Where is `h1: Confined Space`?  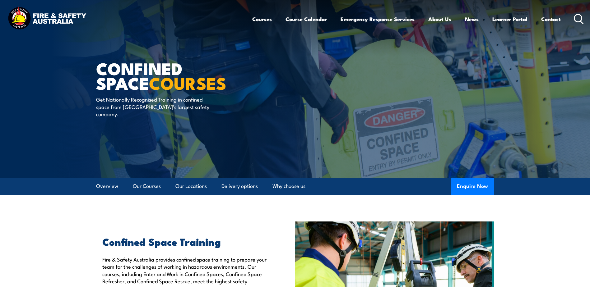
h1: Confined Space is located at coordinates (173, 75).